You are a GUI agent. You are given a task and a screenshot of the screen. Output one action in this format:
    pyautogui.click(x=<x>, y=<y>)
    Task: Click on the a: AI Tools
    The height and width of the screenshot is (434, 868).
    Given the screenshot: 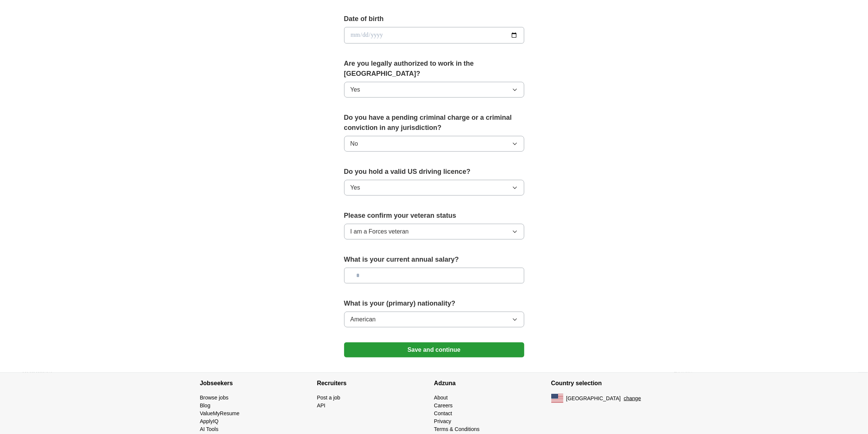 What is the action you would take?
    pyautogui.click(x=209, y=429)
    